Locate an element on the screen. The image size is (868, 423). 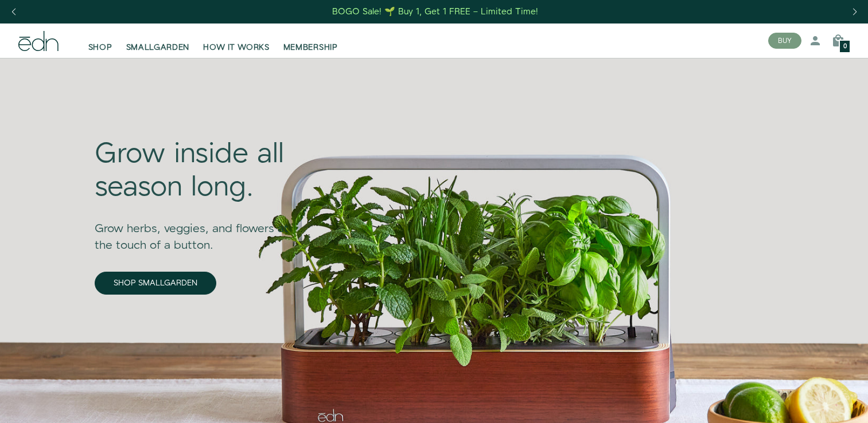
div: BOGO Sale! 🌱 Buy 1, Get 1 FREE – Limited Time! is located at coordinates (434, 11).